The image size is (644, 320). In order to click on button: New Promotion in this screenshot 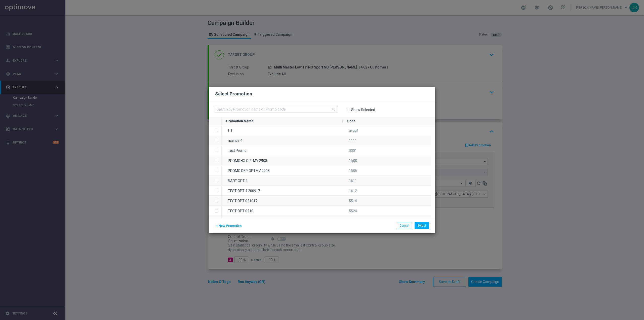, I will do `click(228, 226)`.